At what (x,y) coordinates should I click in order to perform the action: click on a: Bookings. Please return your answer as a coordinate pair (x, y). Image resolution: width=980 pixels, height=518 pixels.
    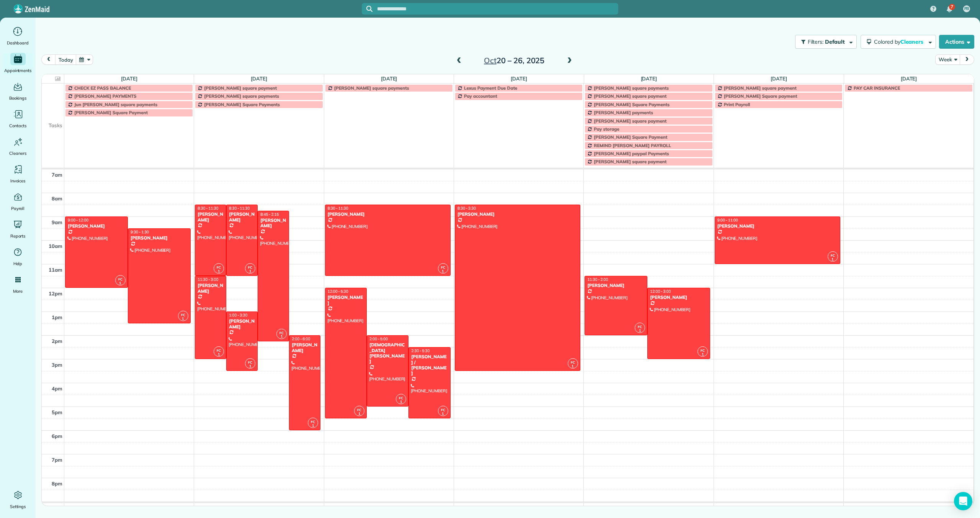
    Looking at the image, I should click on (18, 91).